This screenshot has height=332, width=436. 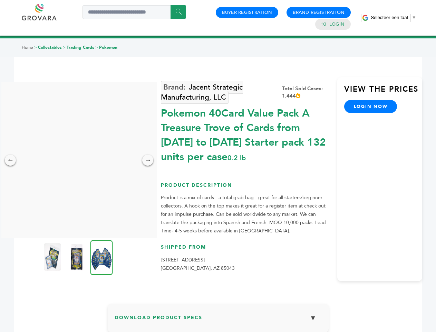 I want to click on a: Selecteer een taal​, so click(x=394, y=17).